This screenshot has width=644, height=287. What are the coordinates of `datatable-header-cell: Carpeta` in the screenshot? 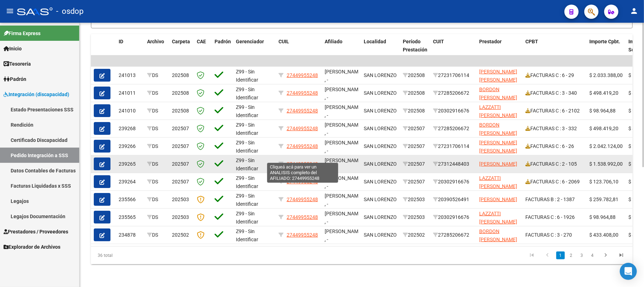 It's located at (182, 49).